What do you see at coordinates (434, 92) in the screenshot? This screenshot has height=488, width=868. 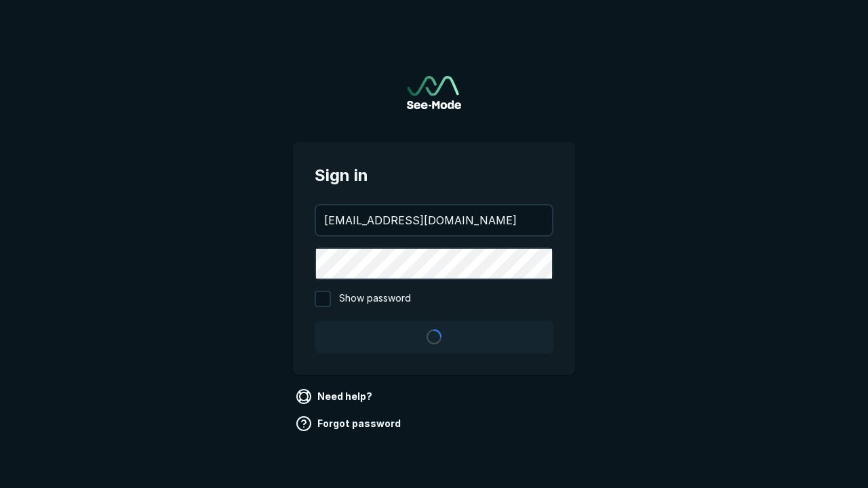 I see `img: See-Mode Logo` at bounding box center [434, 92].